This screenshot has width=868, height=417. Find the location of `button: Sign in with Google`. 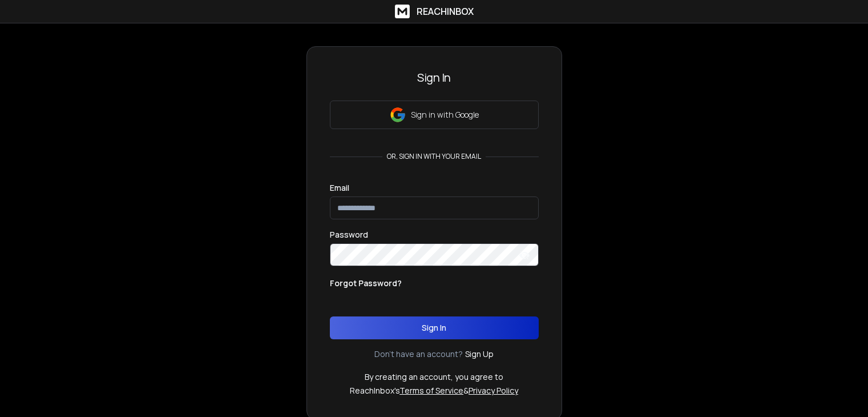

button: Sign in with Google is located at coordinates (434, 114).